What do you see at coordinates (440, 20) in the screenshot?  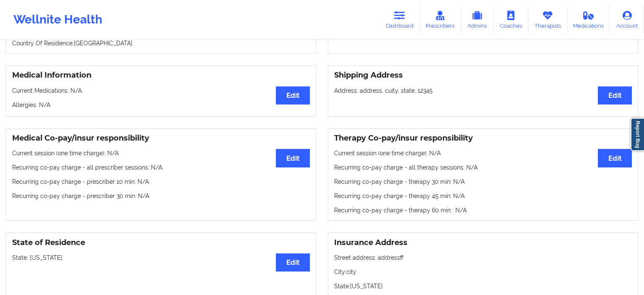 I see `a: Prescribers` at bounding box center [440, 20].